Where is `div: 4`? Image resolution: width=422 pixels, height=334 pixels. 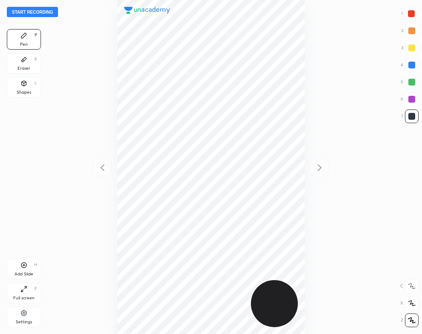 div: 4 is located at coordinates (410, 65).